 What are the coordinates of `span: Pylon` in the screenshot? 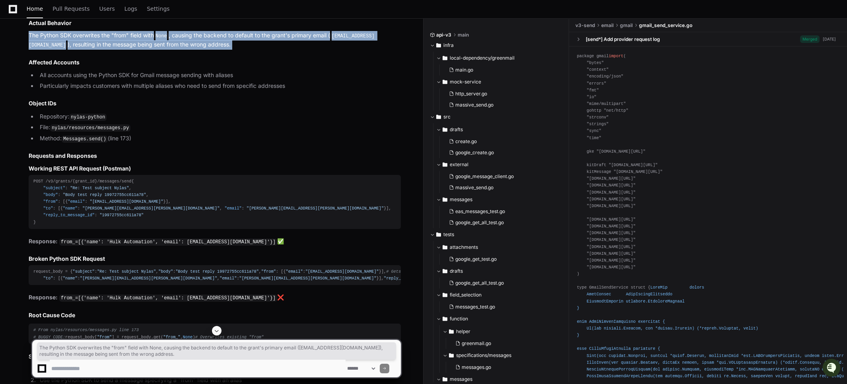 It's located at (87, 86).